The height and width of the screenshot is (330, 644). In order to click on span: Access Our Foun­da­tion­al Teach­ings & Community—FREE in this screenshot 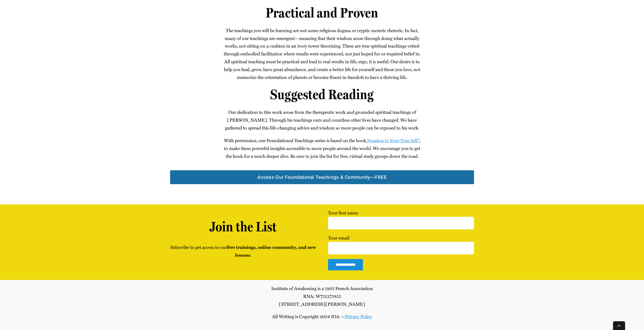, I will do `click(322, 177)`.